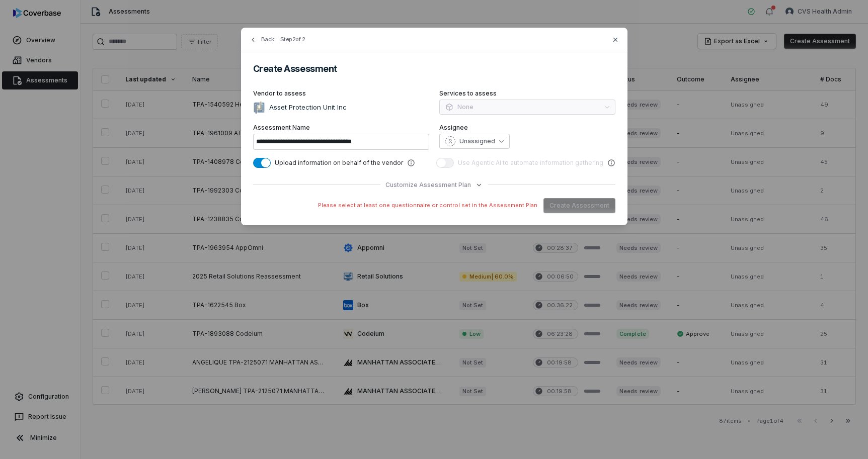  Describe the element at coordinates (293, 40) in the screenshot. I see `span: Step 2 of 2` at that location.